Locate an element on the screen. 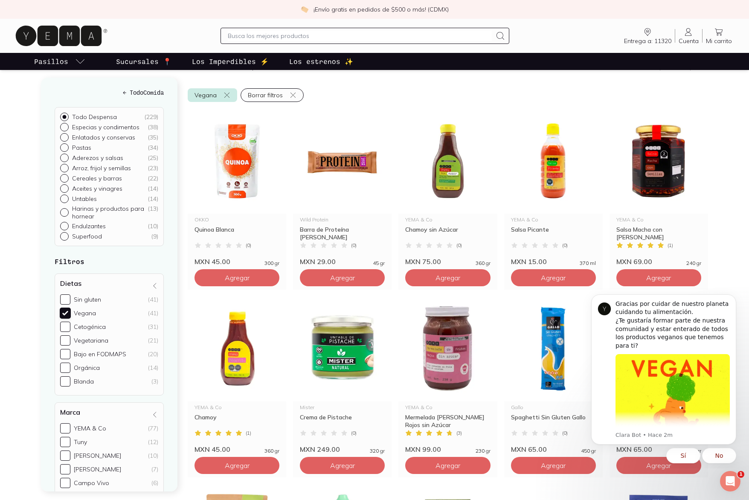 The width and height of the screenshot is (749, 500). a: Los estrenos ✨ is located at coordinates (321, 61).